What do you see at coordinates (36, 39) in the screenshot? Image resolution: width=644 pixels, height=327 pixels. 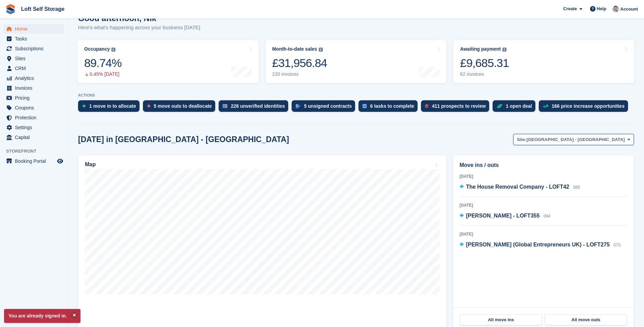 I see `span: Tasks` at bounding box center [36, 39].